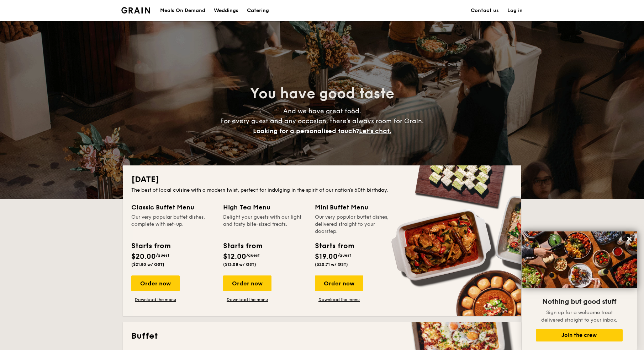 The width and height of the screenshot is (644, 350). Describe the element at coordinates (322, 121) in the screenshot. I see `span: And we have great food. For every guest and any occasion, there’s always room for Grain.` at that location.